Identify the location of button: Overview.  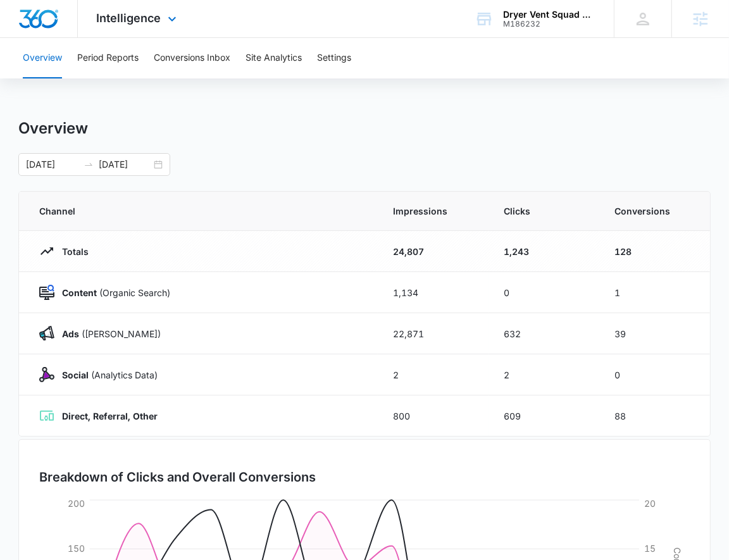
(43, 58).